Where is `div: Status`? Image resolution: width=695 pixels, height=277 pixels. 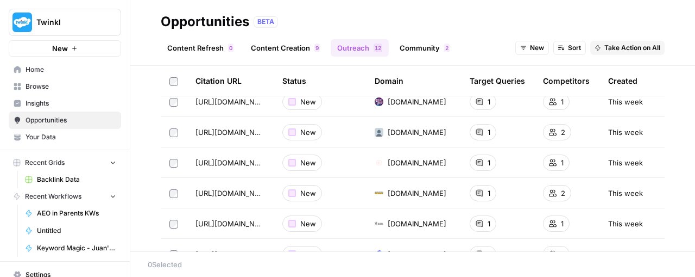
div: Status is located at coordinates (294, 80).